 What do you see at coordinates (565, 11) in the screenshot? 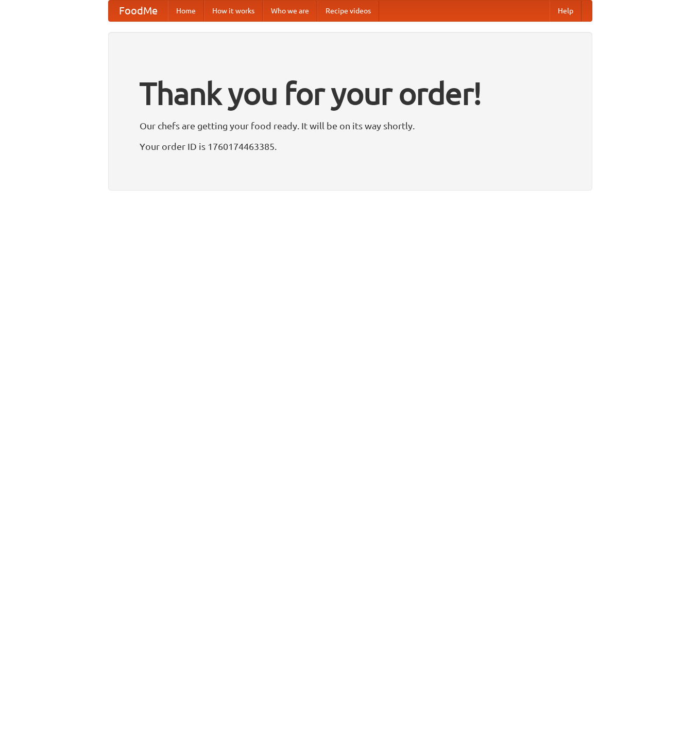
I see `a: Help` at bounding box center [565, 11].